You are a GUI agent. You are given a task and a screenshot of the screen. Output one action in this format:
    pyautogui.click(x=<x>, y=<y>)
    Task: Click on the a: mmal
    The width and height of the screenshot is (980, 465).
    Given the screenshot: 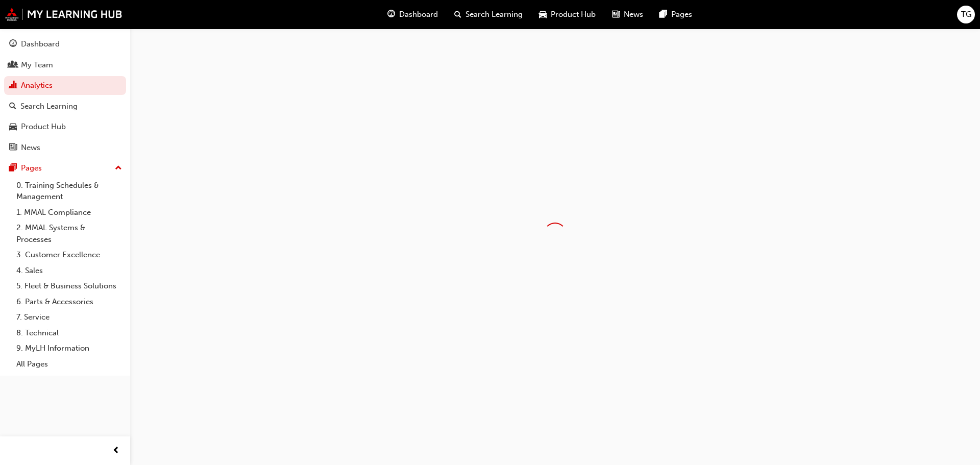 What is the action you would take?
    pyautogui.click(x=64, y=14)
    